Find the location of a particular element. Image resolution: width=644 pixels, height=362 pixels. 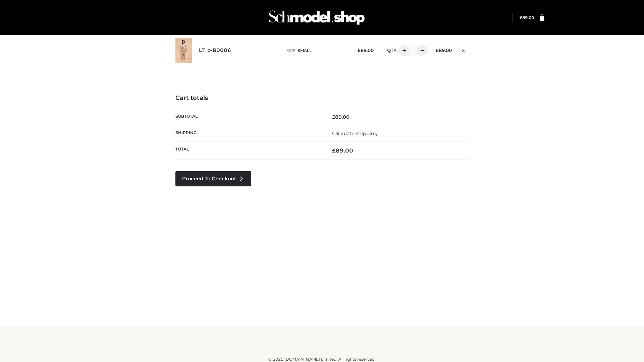

a: Calculate shipping is located at coordinates (355, 133).